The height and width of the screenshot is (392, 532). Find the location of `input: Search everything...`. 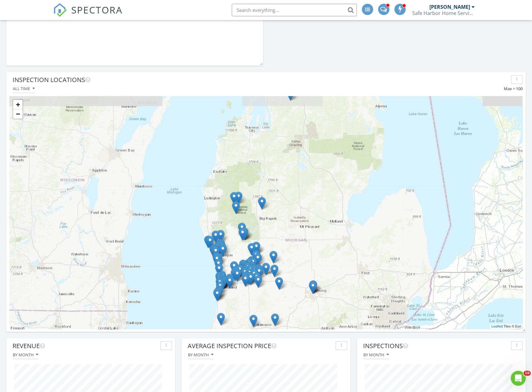

input: Search everything... is located at coordinates (295, 10).